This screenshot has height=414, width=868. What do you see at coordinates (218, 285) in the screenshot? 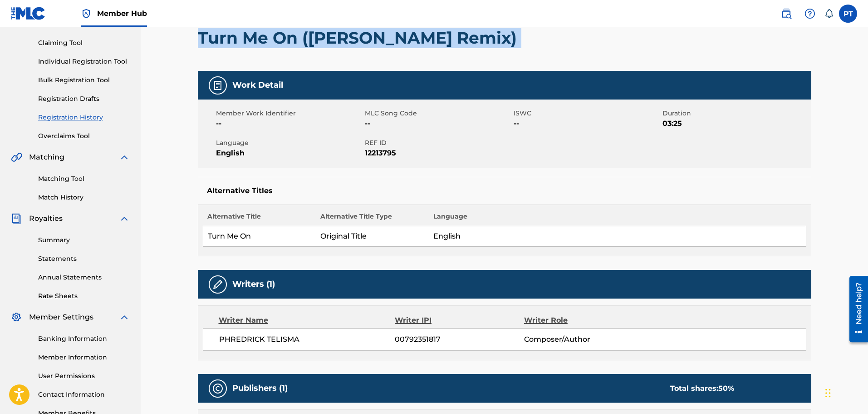
I see `img: Writers` at bounding box center [218, 285].